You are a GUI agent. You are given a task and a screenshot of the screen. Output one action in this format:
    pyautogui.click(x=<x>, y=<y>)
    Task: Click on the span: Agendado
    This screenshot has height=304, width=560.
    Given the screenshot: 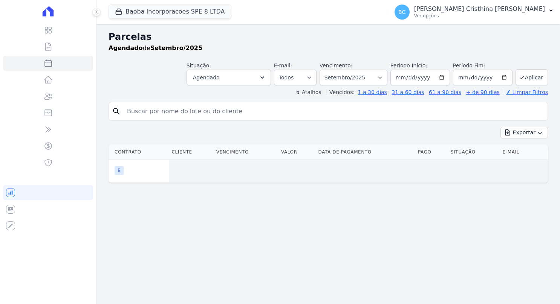 What is the action you would take?
    pyautogui.click(x=206, y=78)
    